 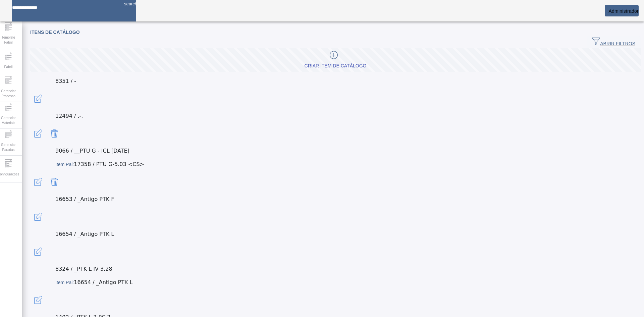 What do you see at coordinates (614, 42) in the screenshot?
I see `button: ABRIR FILTROS` at bounding box center [614, 42].